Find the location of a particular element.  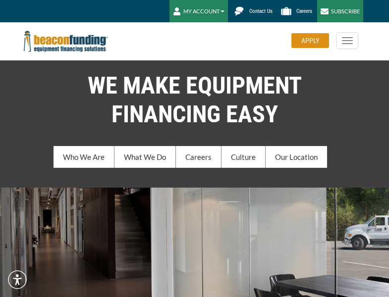

h1: WE MAKE EQUIPMENT FINANCING EASY is located at coordinates (195, 100).